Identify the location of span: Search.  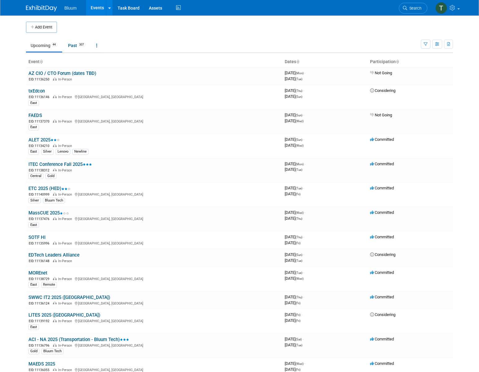
(414, 8).